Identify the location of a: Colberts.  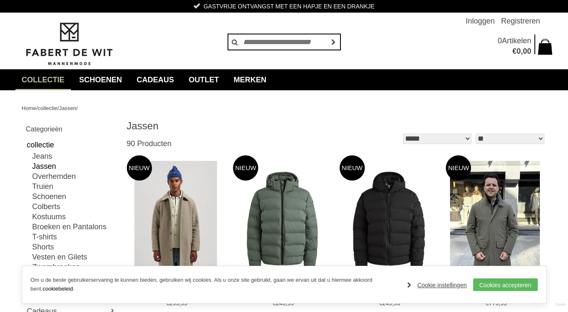
(74, 206).